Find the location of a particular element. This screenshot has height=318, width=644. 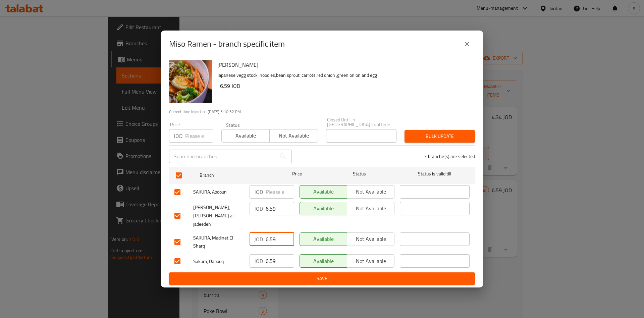

span: Status is valid till is located at coordinates (435, 174).